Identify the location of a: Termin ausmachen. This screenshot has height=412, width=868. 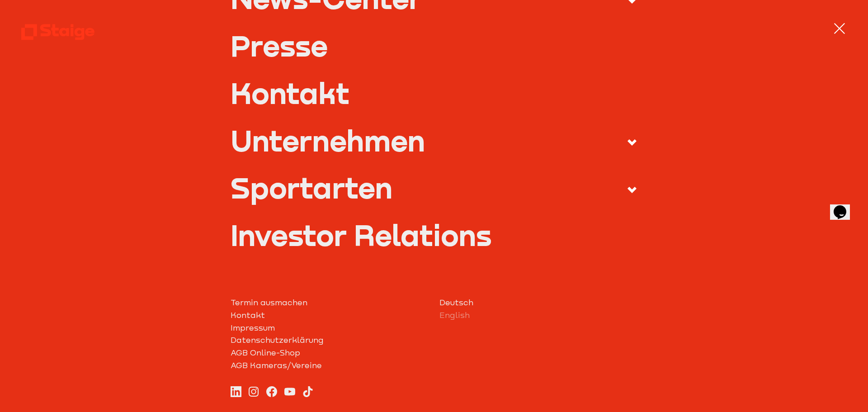
(330, 303).